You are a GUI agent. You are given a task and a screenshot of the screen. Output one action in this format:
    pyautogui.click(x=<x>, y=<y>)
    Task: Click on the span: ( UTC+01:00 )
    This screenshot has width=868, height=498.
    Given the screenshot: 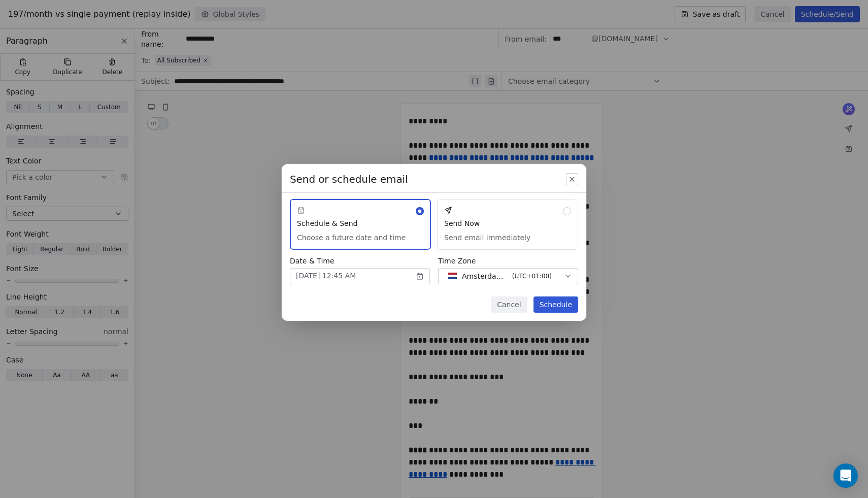 What is the action you would take?
    pyautogui.click(x=532, y=276)
    